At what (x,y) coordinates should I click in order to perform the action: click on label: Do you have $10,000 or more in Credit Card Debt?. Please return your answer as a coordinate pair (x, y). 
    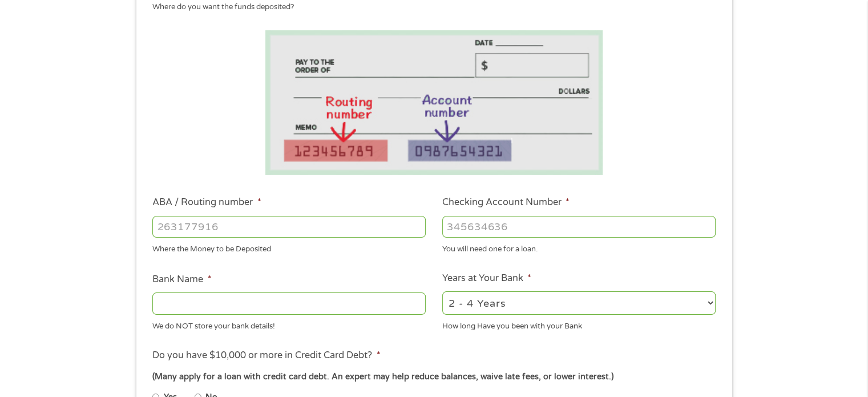
    Looking at the image, I should click on (266, 355).